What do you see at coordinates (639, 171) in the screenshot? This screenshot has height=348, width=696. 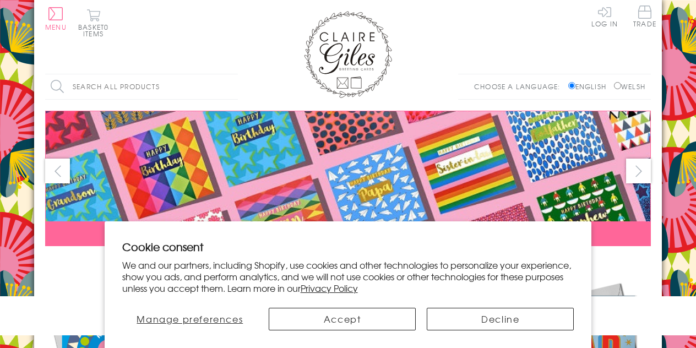 I see `button: next` at bounding box center [639, 171].